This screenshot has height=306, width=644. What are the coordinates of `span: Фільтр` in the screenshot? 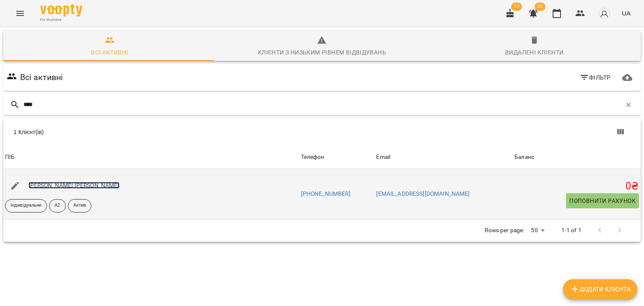 It's located at (595, 77).